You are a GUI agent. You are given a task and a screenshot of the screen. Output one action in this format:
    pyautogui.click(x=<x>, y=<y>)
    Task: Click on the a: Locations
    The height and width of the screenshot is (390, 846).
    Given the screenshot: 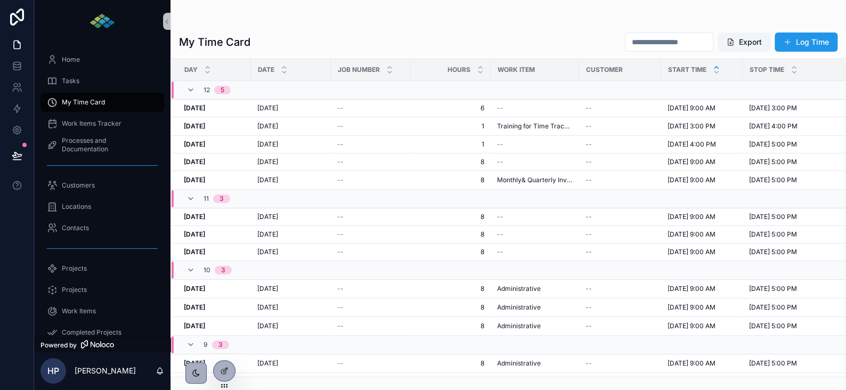 What is the action you would take?
    pyautogui.click(x=102, y=207)
    